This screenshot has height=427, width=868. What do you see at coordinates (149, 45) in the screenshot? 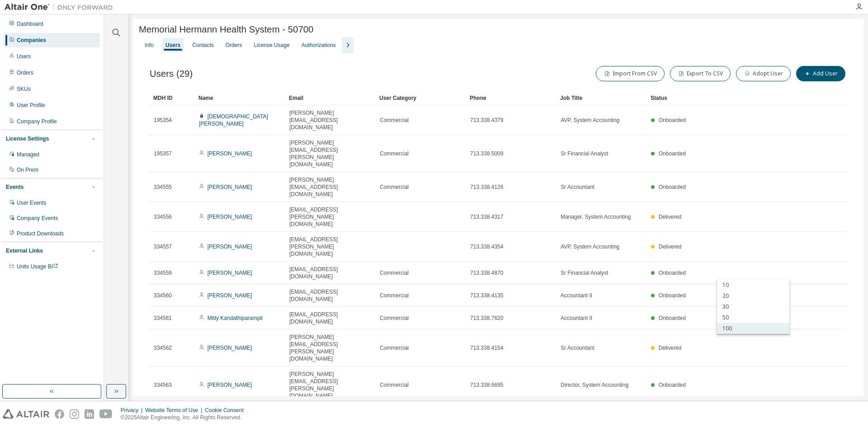
I see `div: Info` at bounding box center [149, 45].